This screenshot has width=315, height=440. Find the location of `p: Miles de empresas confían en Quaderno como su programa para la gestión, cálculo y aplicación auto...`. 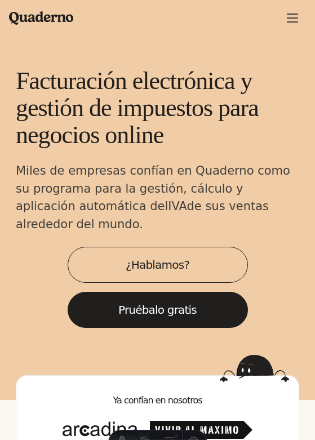

p: Miles de empresas confían en Quaderno como su programa para la gestión, cálculo y aplicación auto... is located at coordinates (157, 198).